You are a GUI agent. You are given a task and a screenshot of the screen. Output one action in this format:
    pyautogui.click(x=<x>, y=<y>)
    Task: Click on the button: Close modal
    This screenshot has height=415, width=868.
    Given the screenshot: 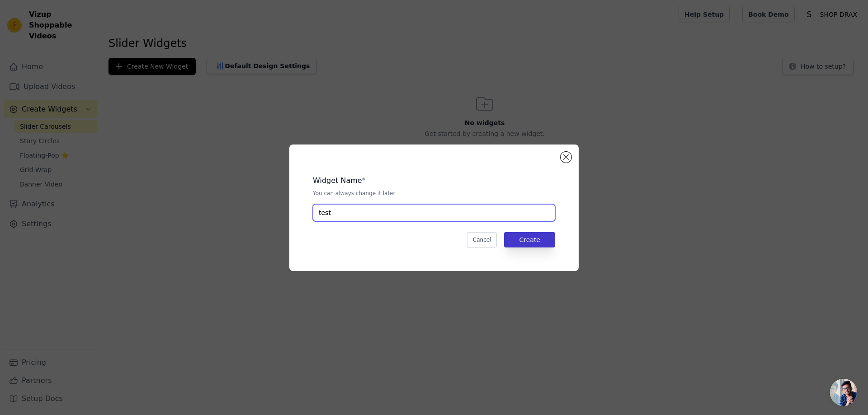 What is the action you would take?
    pyautogui.click(x=566, y=157)
    